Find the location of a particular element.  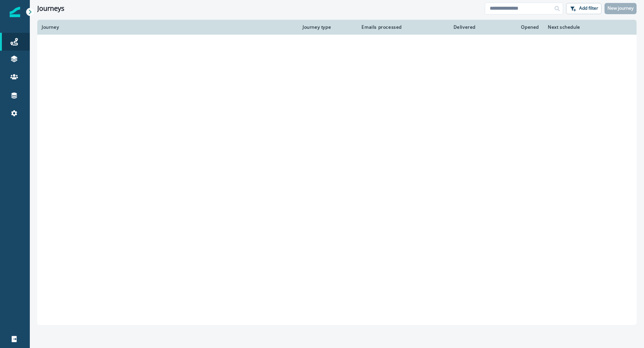

img: Inflection is located at coordinates (15, 12).